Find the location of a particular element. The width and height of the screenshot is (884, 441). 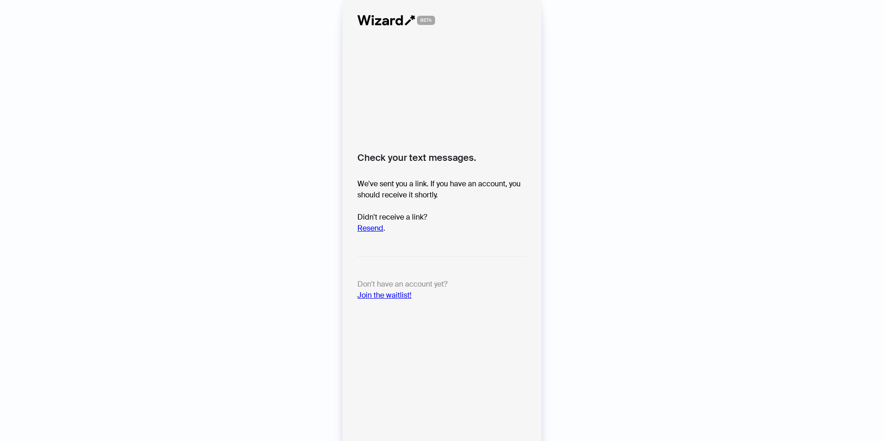

h2: Check your text messages. is located at coordinates (442, 158).